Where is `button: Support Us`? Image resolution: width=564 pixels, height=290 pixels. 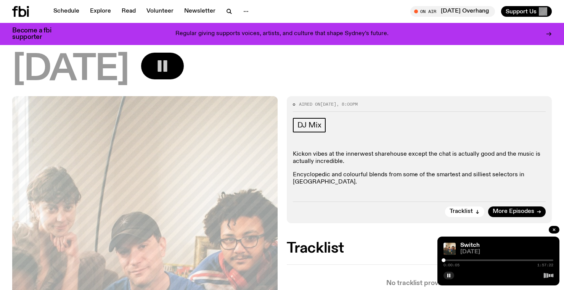
button: Support Us is located at coordinates (526, 11).